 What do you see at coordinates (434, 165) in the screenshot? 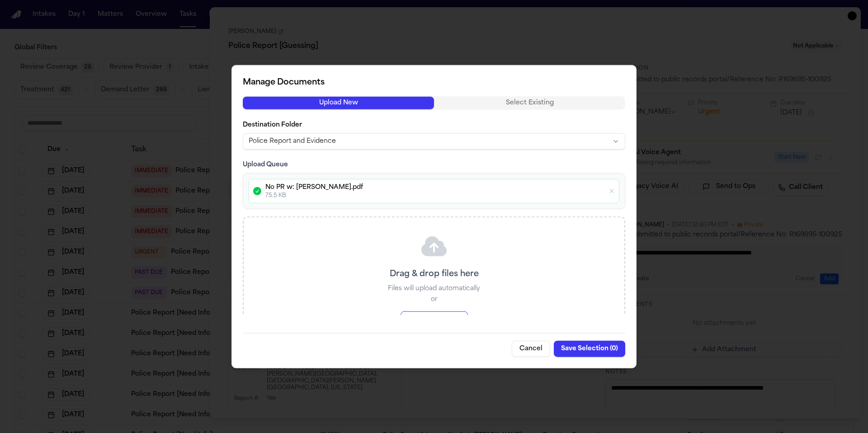
I see `h3: Upload Queue` at bounding box center [434, 165].